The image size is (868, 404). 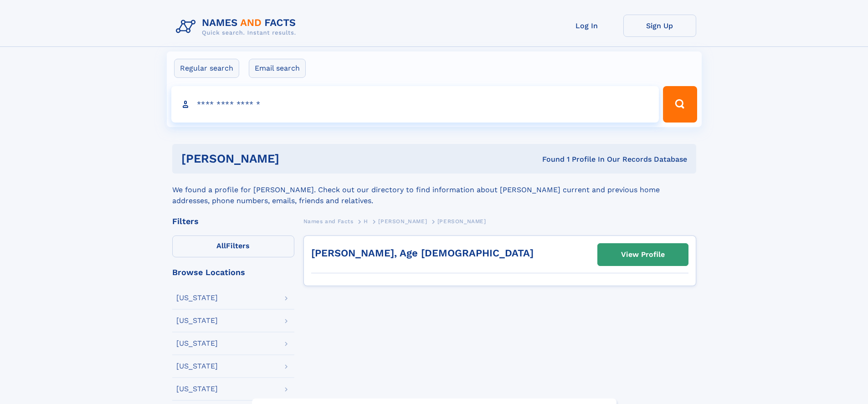 I want to click on a: Sign Up, so click(x=660, y=25).